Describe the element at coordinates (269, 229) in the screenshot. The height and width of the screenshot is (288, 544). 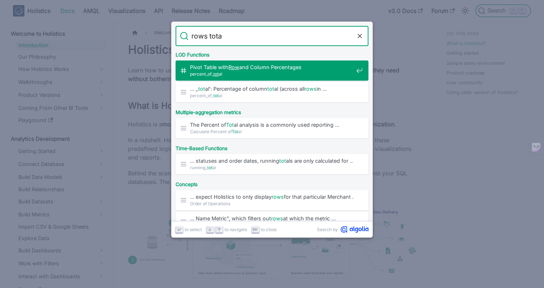
I see `span: to close` at that location.